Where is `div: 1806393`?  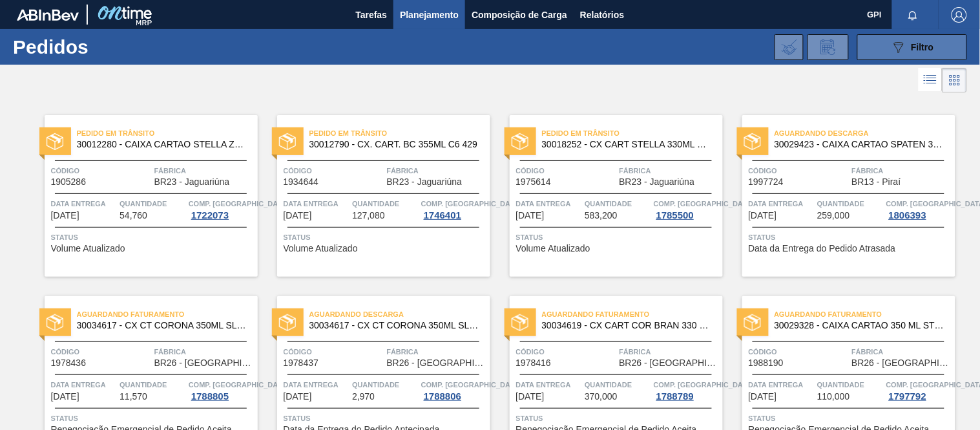 div: 1806393 is located at coordinates (908, 215).